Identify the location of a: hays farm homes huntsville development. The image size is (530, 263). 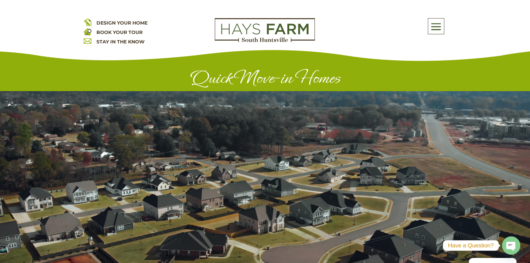
(265, 41).